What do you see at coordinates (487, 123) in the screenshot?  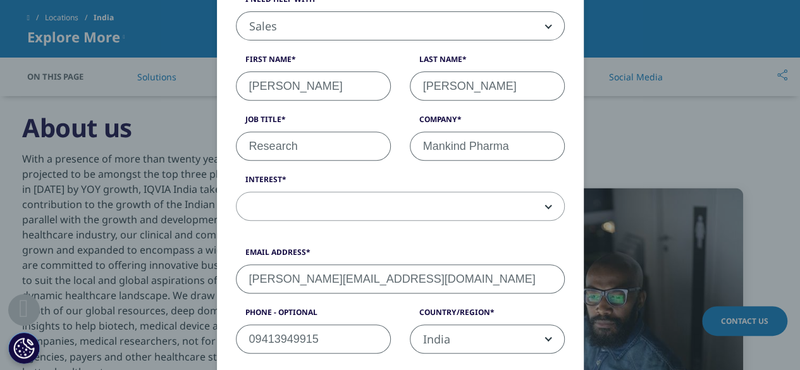 I see `label: Company` at bounding box center [487, 123].